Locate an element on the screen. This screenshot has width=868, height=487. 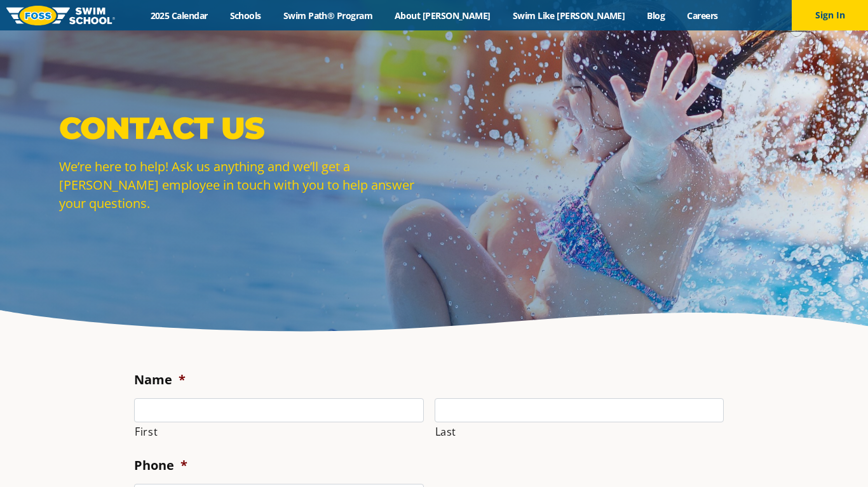
a: Swim Path® Program is located at coordinates (327, 15).